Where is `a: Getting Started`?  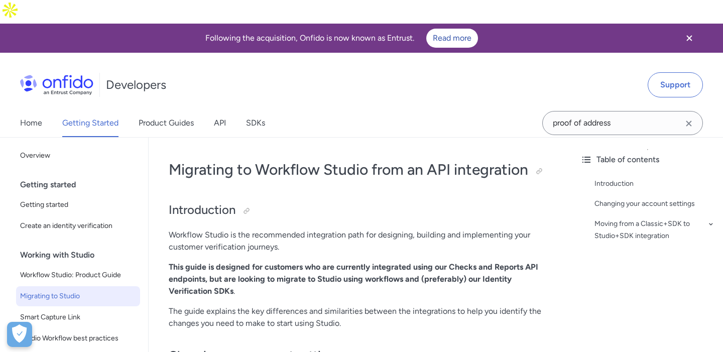 a: Getting Started is located at coordinates (90, 123).